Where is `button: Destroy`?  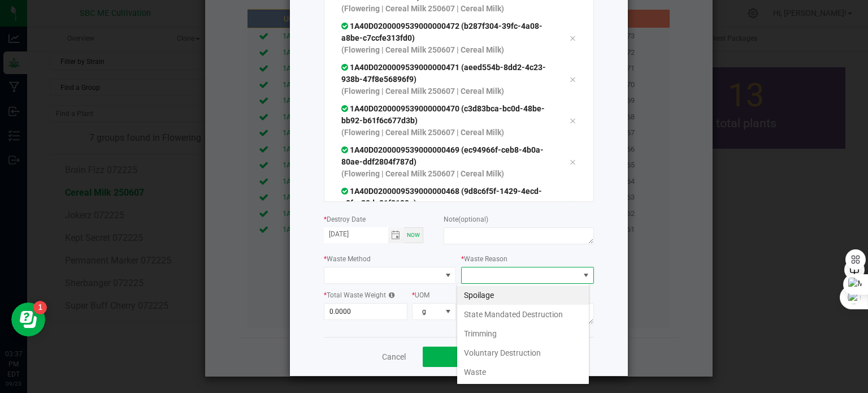 button: Destroy is located at coordinates (479, 357).